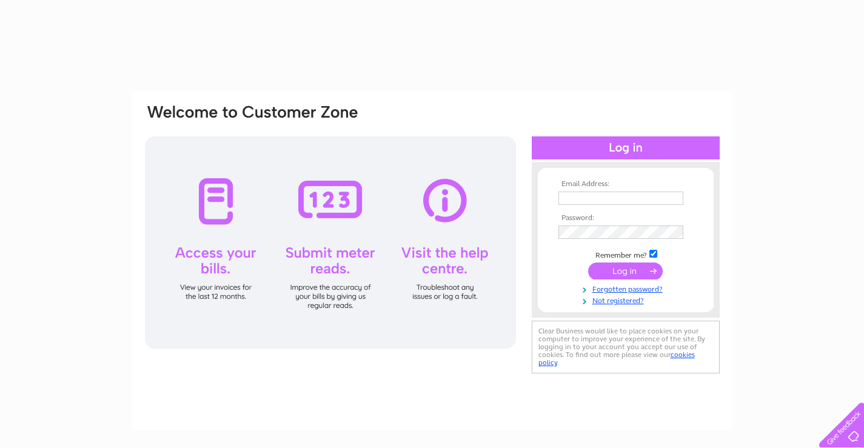 The image size is (864, 448). What do you see at coordinates (626, 254) in the screenshot?
I see `td: Remember me?` at bounding box center [626, 254].